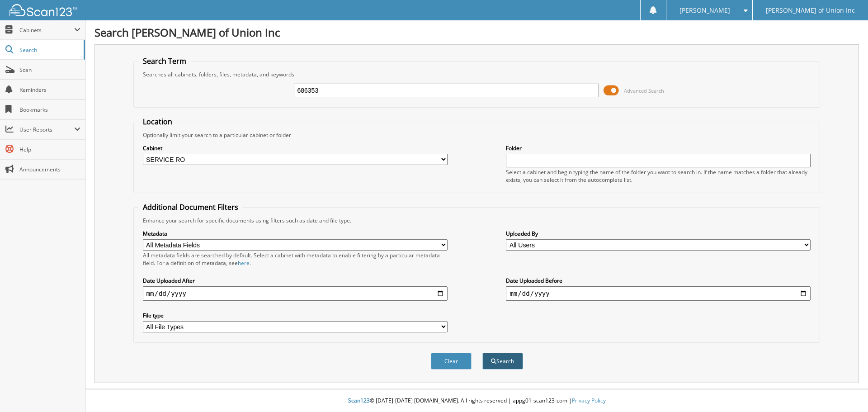 This screenshot has width=868, height=412. What do you see at coordinates (659, 280) in the screenshot?
I see `label: Date Uploaded Before` at bounding box center [659, 280].